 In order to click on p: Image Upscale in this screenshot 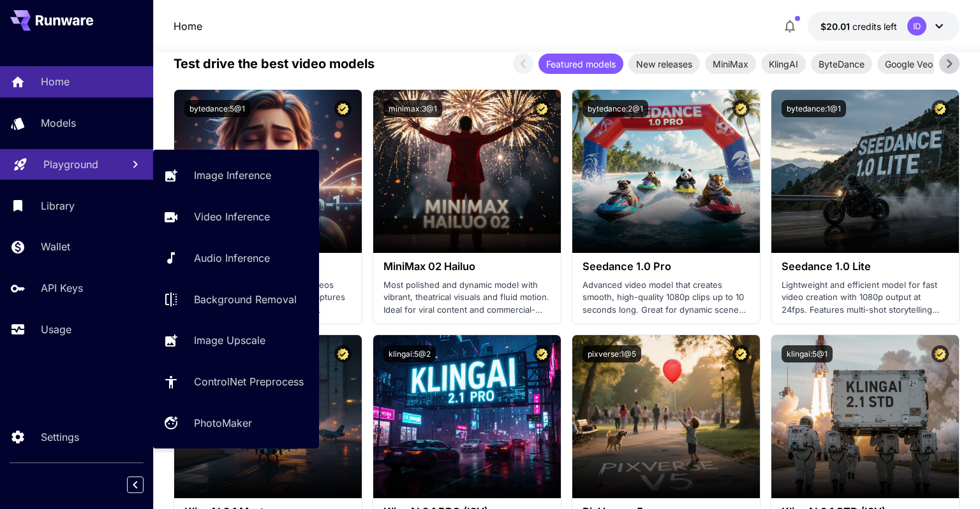, I will do `click(230, 340)`.